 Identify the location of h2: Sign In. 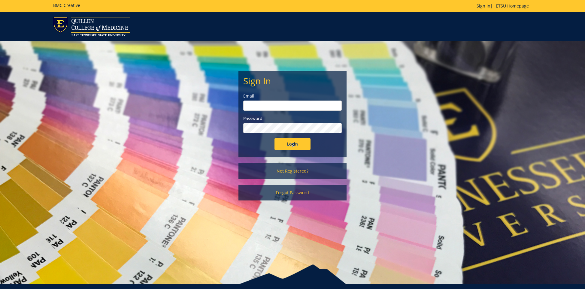
(292, 81).